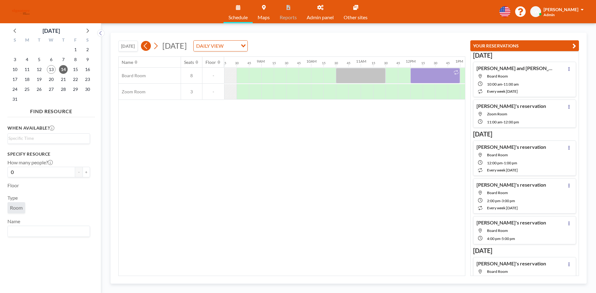 This screenshot has height=293, width=596. Describe the element at coordinates (39, 89) in the screenshot. I see `span: Tuesday, August 26, 2025` at that location.